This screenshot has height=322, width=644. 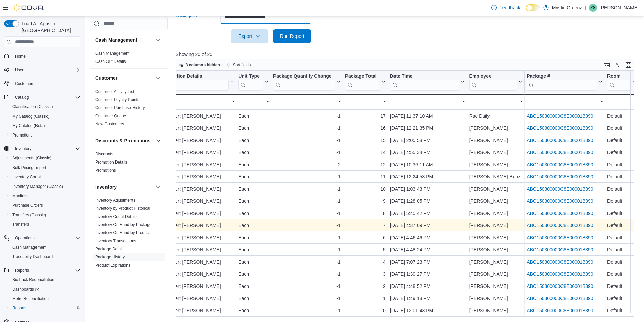 I want to click on span: New Customers, so click(x=110, y=124).